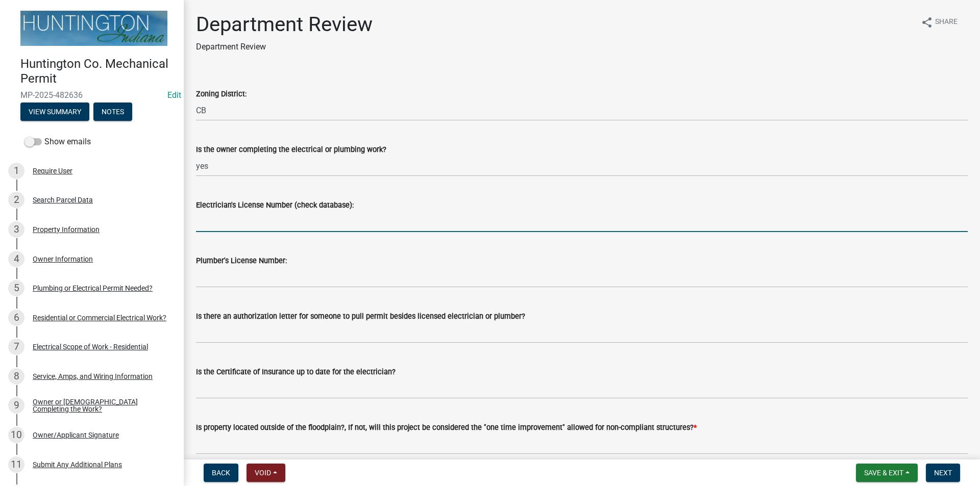 This screenshot has width=980, height=486. I want to click on div: 11, so click(17, 465).